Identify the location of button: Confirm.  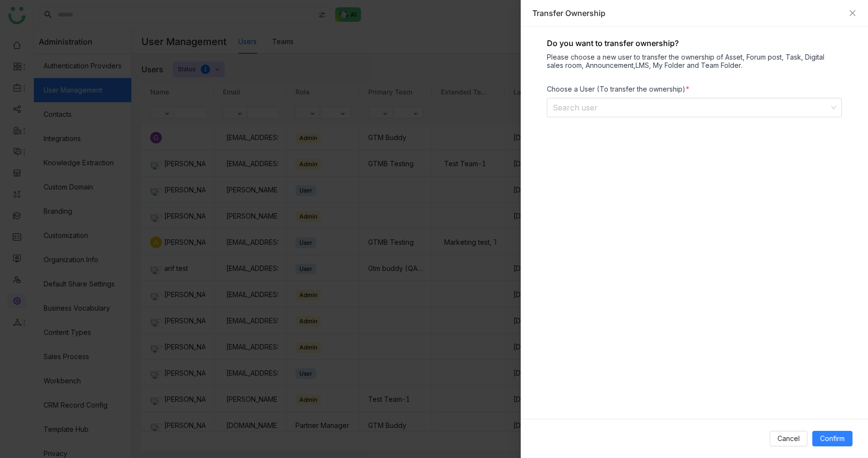
(832, 438).